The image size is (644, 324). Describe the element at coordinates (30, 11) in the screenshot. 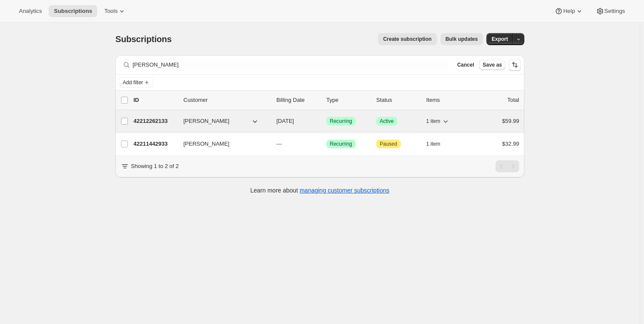

I see `span: Analytics` at that location.